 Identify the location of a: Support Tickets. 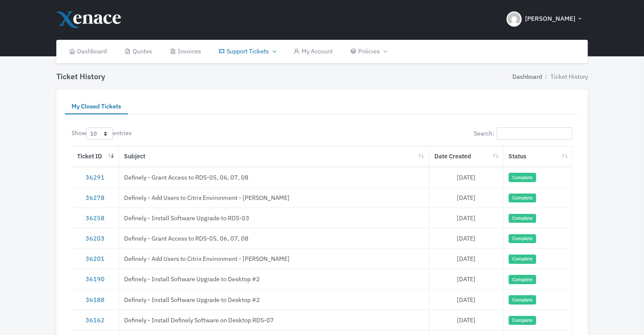
(247, 51).